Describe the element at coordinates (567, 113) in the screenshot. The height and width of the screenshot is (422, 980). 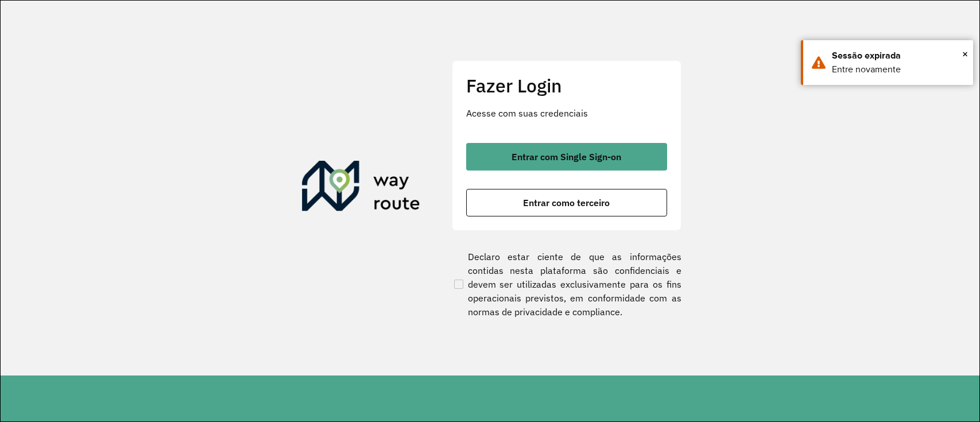
I see `p: Acesse com suas credenciais` at that location.